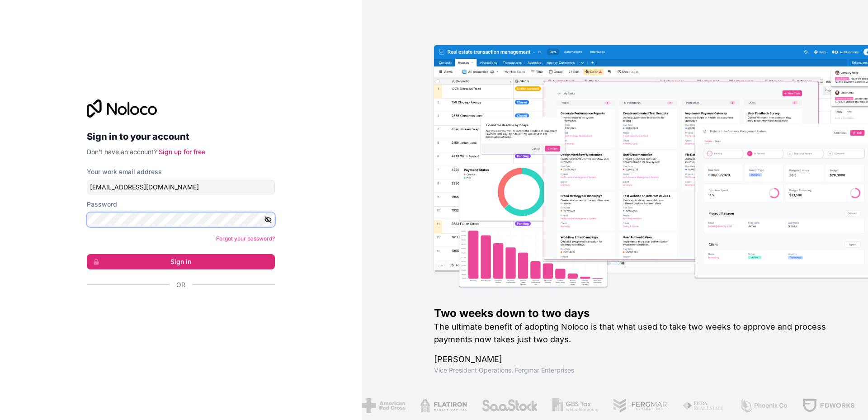 The width and height of the screenshot is (868, 420). I want to click on span: Don't have an account?, so click(122, 152).